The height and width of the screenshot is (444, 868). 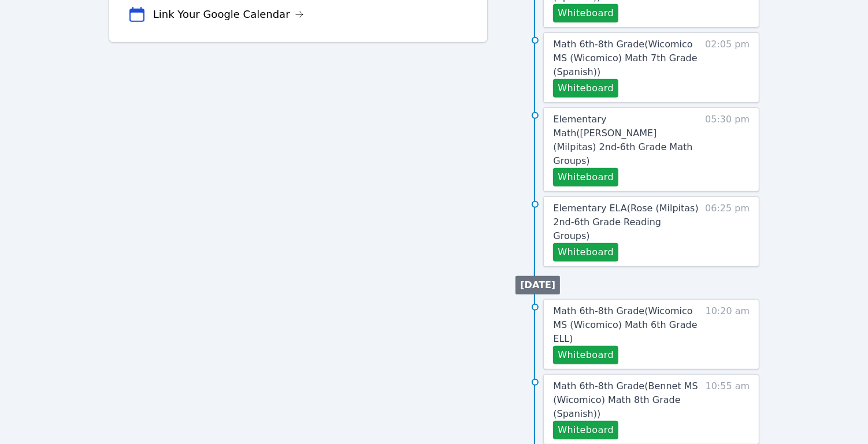 What do you see at coordinates (626, 58) in the screenshot?
I see `a: Math 6th-8th Grade(Wicomico MS (Wicomico) Math 7th Grade (Spanish))` at bounding box center [626, 58].